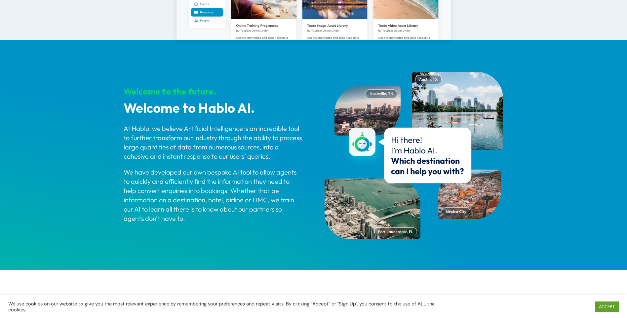 The height and width of the screenshot is (318, 627). What do you see at coordinates (213, 92) in the screenshot?
I see `div: Welcome to the future.` at bounding box center [213, 92].